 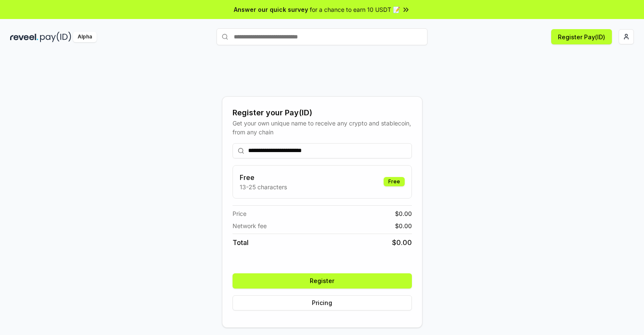 What do you see at coordinates (264, 177) in the screenshot?
I see `h3: Free` at bounding box center [264, 177].